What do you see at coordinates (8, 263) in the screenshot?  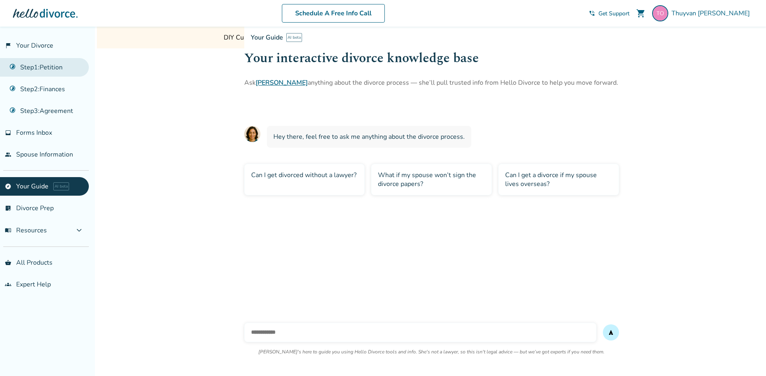 I see `span: shopping_basket` at bounding box center [8, 263].